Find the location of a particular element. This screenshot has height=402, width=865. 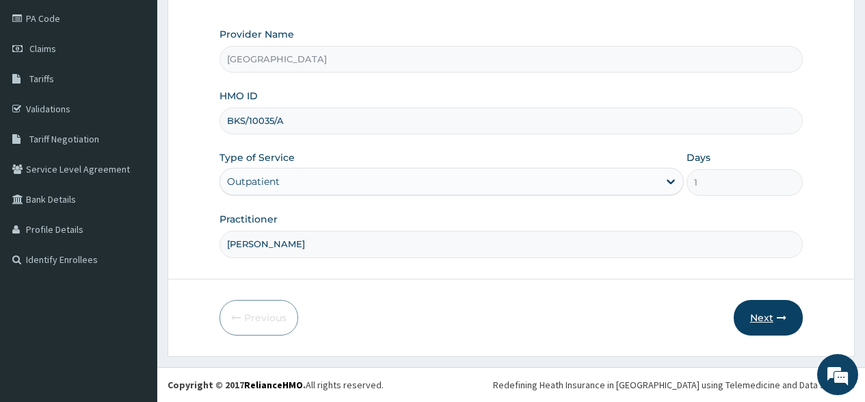

div: Outpatient is located at coordinates (253, 181).